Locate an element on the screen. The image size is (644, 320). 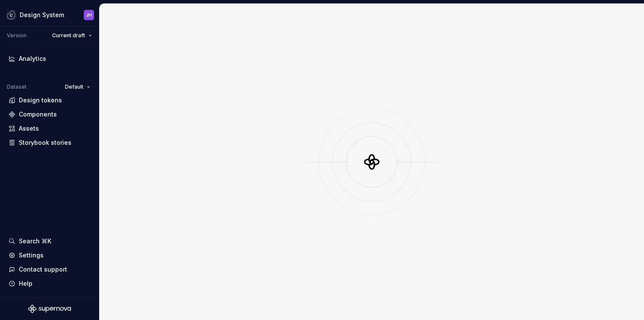
span: Default is located at coordinates (74, 87).